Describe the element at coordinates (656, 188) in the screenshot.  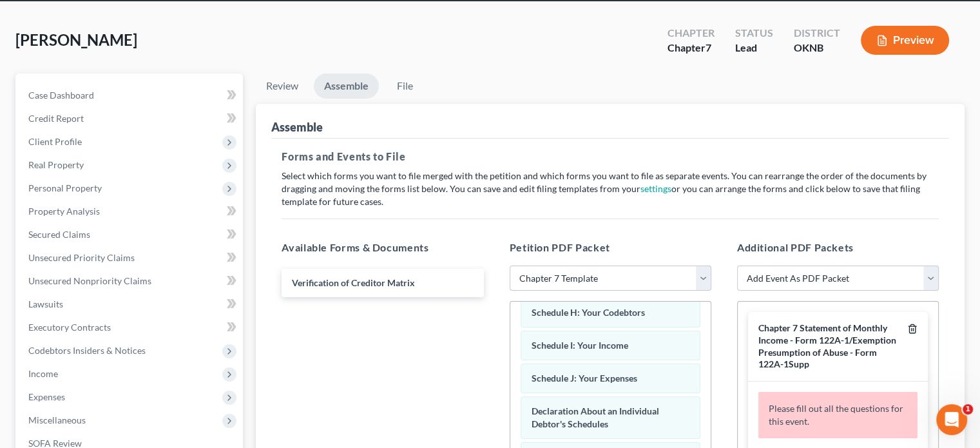
I see `a: settings` at that location.